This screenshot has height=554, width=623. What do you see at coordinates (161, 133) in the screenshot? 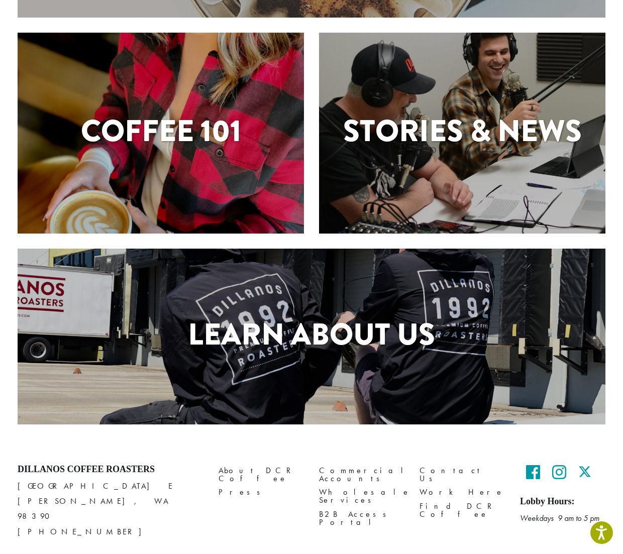
I see `a: Coffee 101` at bounding box center [161, 133].